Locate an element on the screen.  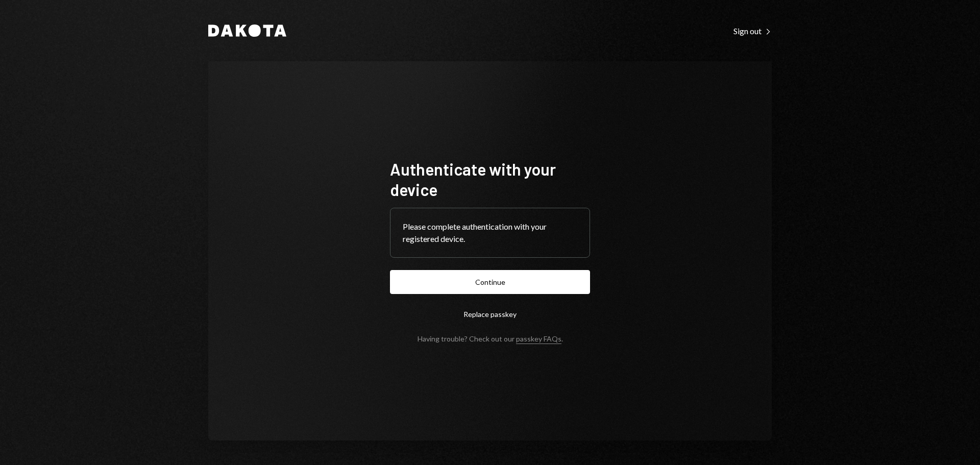
a: passkey FAQs is located at coordinates (538, 339).